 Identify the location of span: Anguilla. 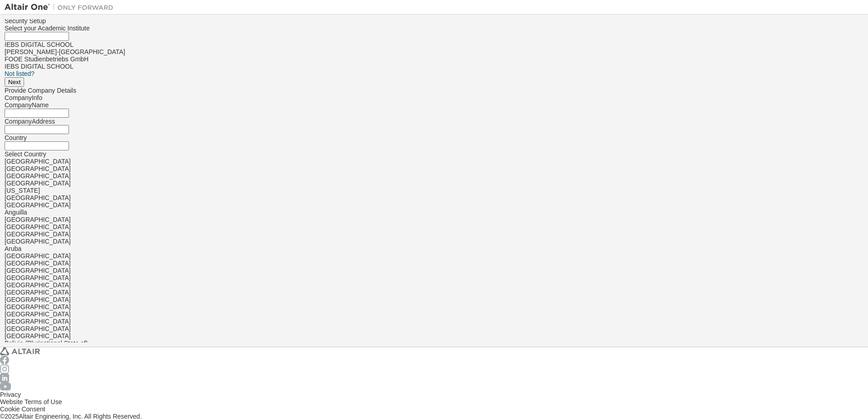
(16, 212).